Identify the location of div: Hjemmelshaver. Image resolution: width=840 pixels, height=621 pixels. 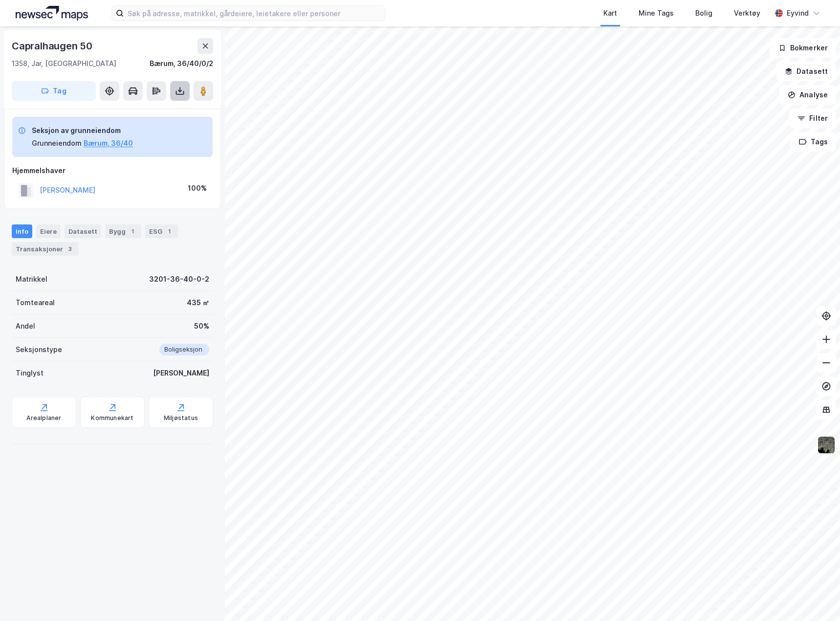
(112, 171).